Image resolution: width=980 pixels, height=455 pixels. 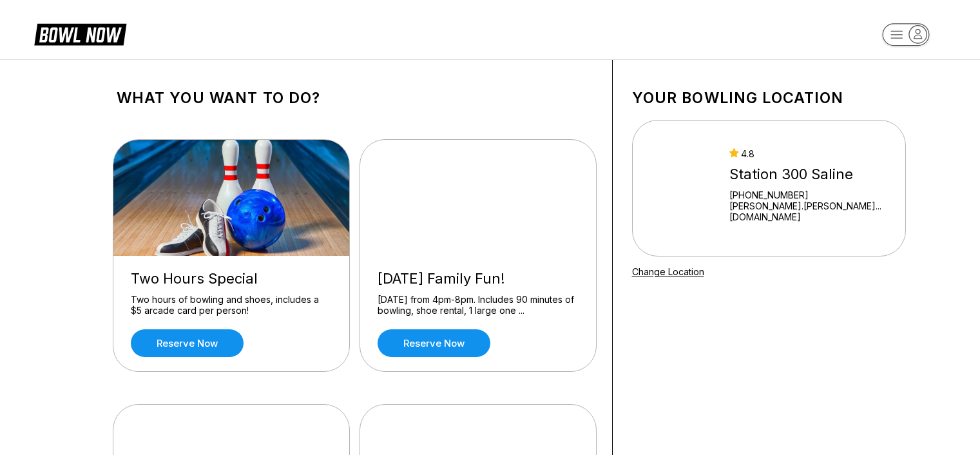 I want to click on div: Station 300 Saline, so click(x=809, y=174).